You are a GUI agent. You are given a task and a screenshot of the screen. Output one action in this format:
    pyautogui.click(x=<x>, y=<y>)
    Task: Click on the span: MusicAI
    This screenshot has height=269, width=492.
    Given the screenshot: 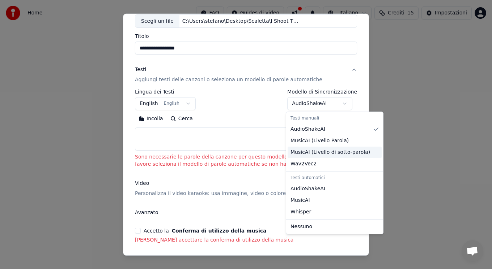 What is the action you would take?
    pyautogui.click(x=300, y=201)
    